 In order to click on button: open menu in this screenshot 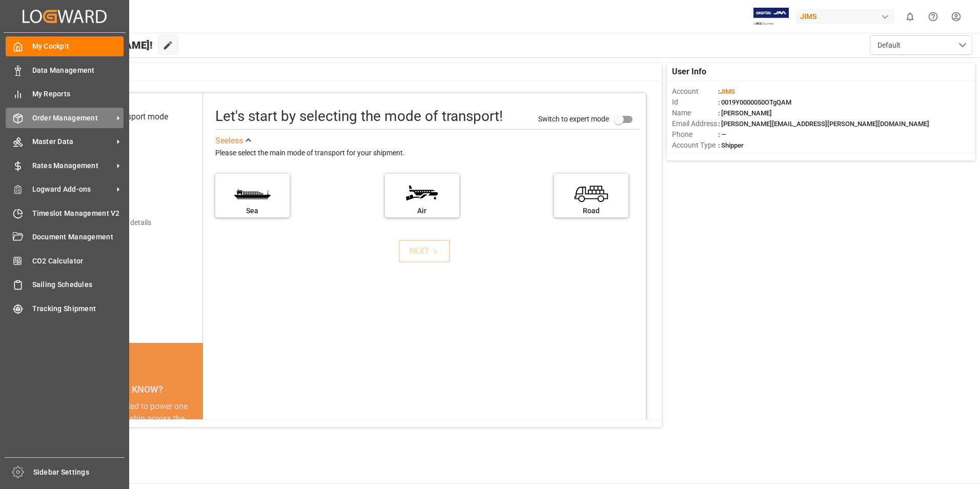, I will do `click(921, 45)`.